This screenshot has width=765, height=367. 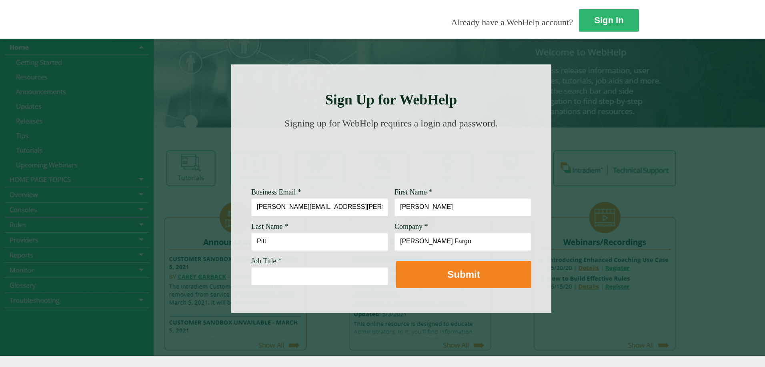 I want to click on a: Sign In, so click(x=609, y=20).